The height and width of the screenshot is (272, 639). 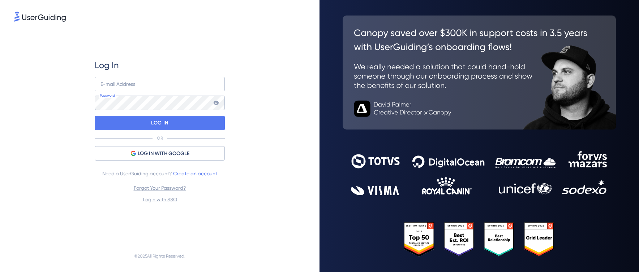 What do you see at coordinates (160, 200) in the screenshot?
I see `a: Login with SSO` at bounding box center [160, 200].